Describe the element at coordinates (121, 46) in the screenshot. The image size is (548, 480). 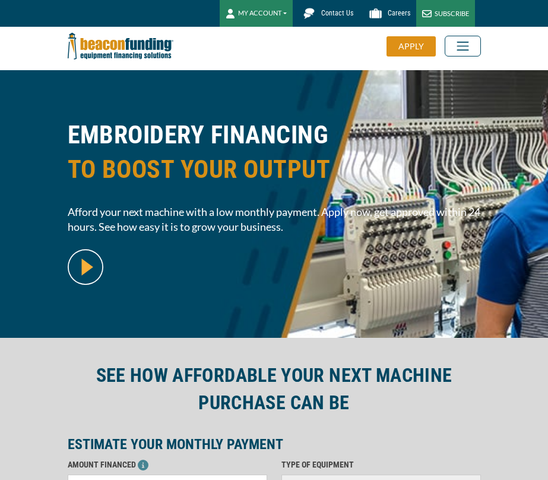
I see `img: Beacon Funding Corporation logo` at that location.